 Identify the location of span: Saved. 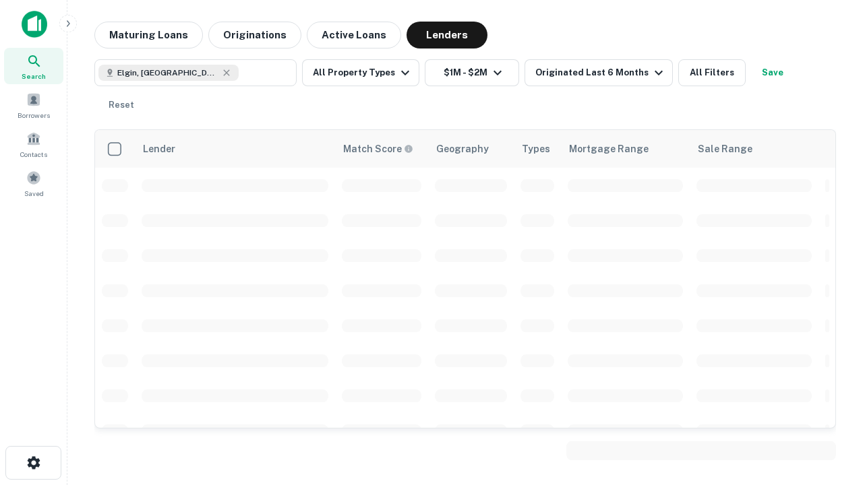
(34, 193).